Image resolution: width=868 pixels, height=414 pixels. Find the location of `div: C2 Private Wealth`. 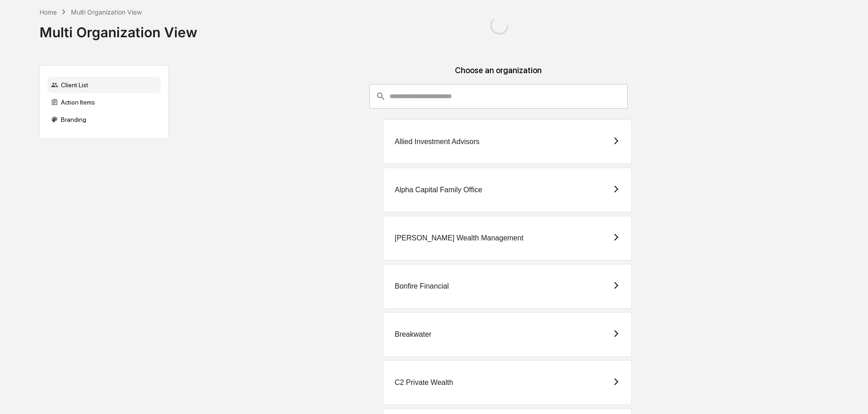

div: C2 Private Wealth is located at coordinates (424, 383).